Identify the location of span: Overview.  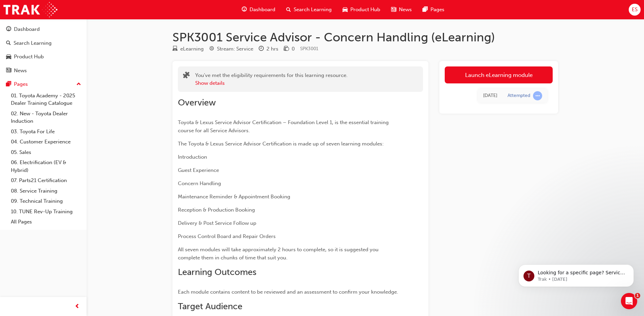
(197, 103).